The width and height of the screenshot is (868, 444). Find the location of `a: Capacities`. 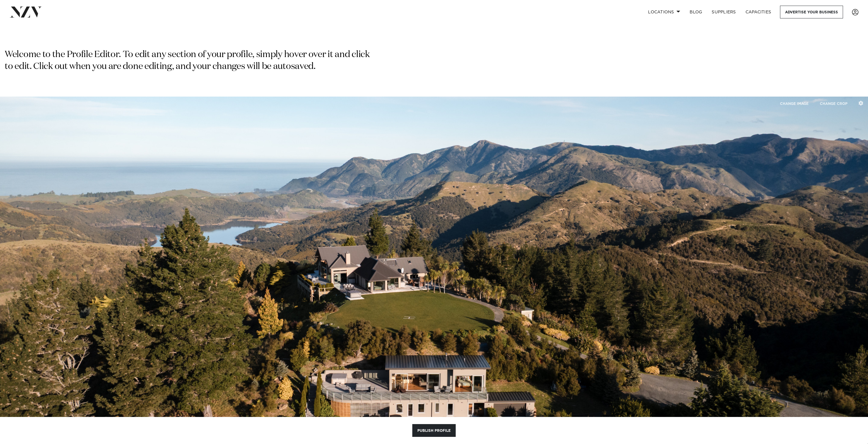

a: Capacities is located at coordinates (759, 12).